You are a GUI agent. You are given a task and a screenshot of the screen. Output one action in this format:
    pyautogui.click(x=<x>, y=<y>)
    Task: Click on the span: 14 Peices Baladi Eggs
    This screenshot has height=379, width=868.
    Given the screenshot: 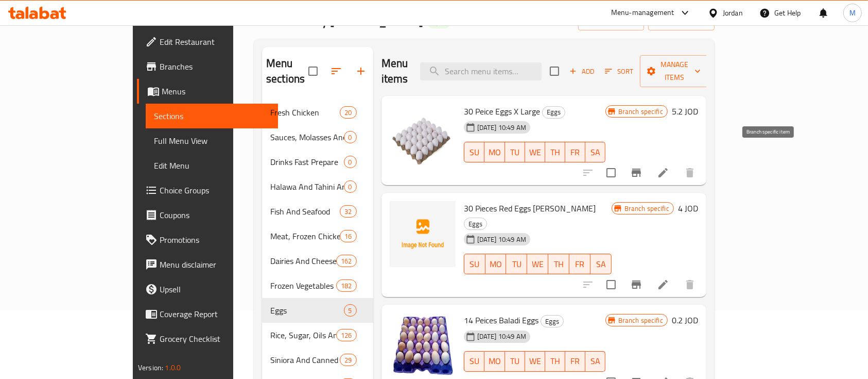 What is the action you would take?
    pyautogui.click(x=501, y=320)
    